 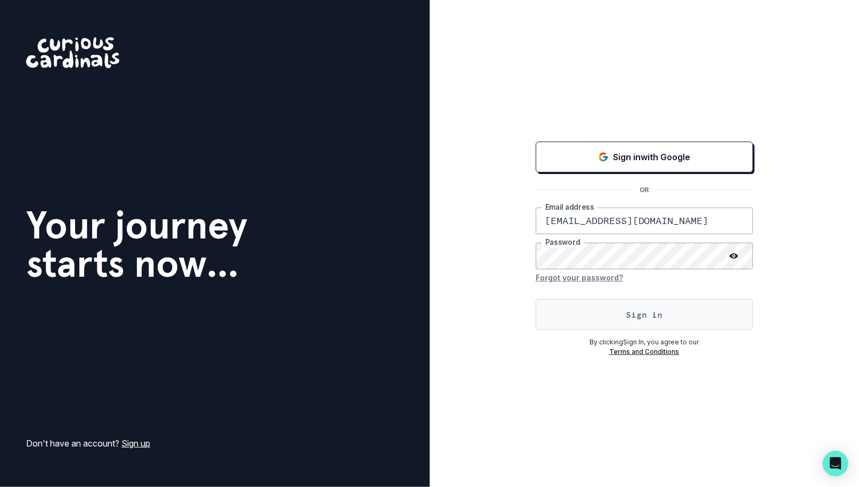 What do you see at coordinates (579, 278) in the screenshot?
I see `button: Forgot your password?` at bounding box center [579, 278].